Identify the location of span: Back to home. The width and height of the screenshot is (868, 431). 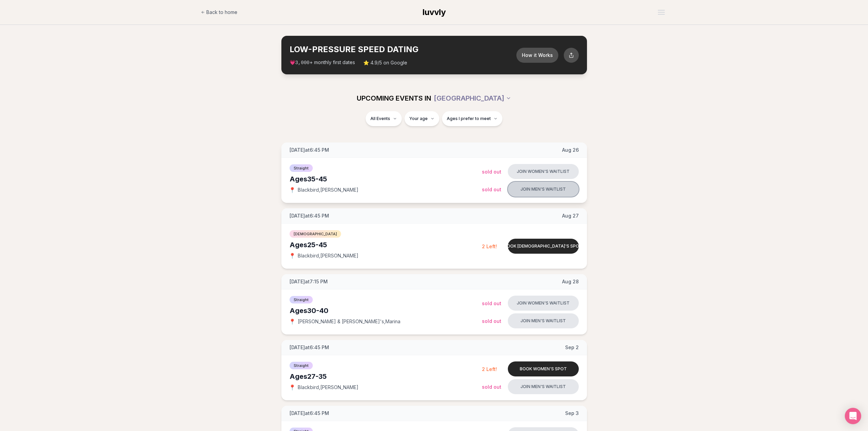
(222, 12).